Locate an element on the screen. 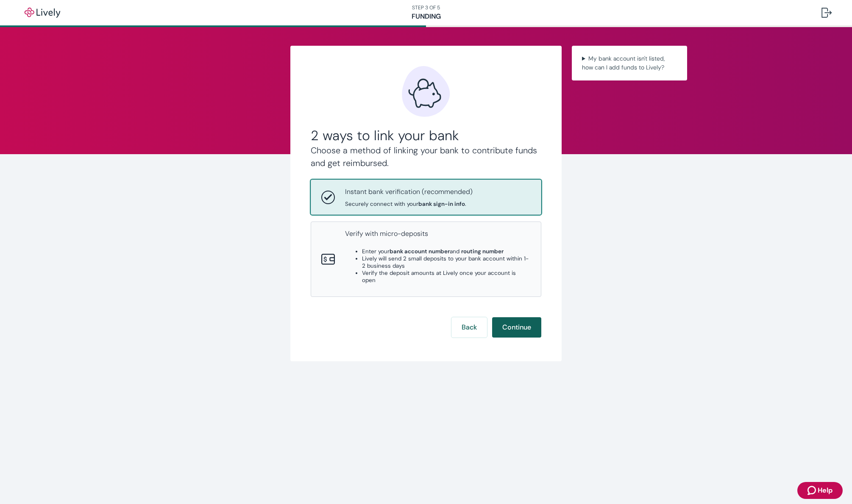 This screenshot has height=504, width=852. p: Verify with micro-deposits is located at coordinates (438, 234).